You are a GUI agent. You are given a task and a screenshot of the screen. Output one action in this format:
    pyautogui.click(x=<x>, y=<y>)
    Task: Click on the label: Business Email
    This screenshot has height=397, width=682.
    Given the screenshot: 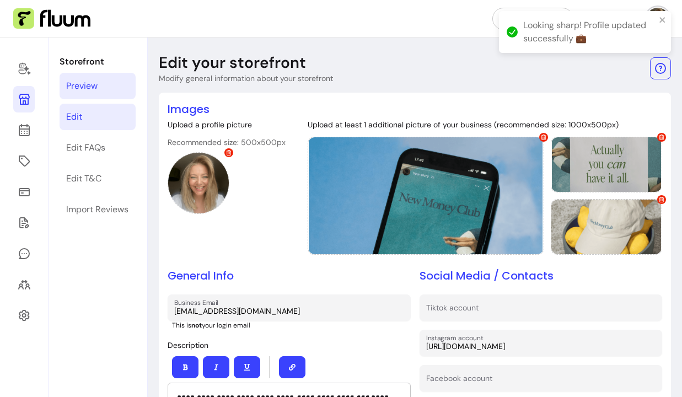 What is the action you would take?
    pyautogui.click(x=198, y=302)
    